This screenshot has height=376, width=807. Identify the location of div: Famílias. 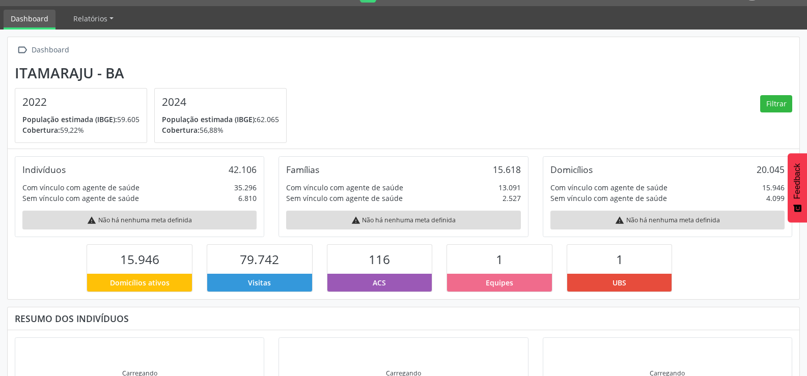
(302, 169).